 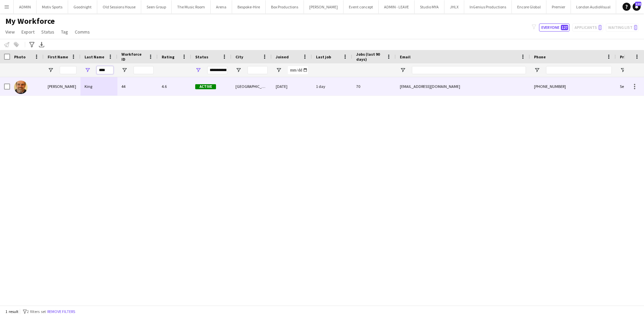 What do you see at coordinates (559, 7) in the screenshot?
I see `button: Premier` at bounding box center [559, 7].